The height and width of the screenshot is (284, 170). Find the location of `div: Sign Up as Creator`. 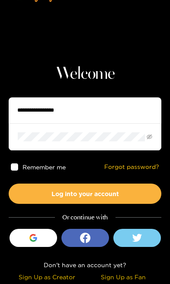

div: Sign Up as Creator is located at coordinates (47, 277).